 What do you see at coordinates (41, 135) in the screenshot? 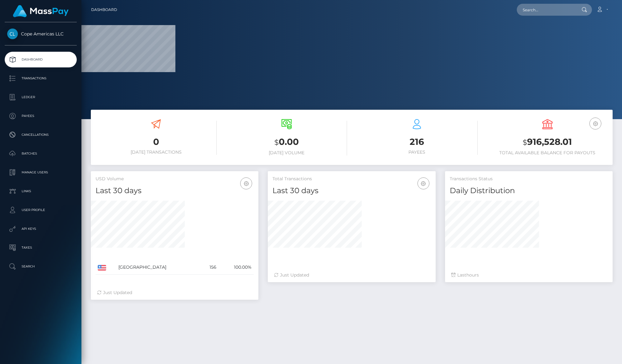
I see `a: Cancellations` at bounding box center [41, 135].